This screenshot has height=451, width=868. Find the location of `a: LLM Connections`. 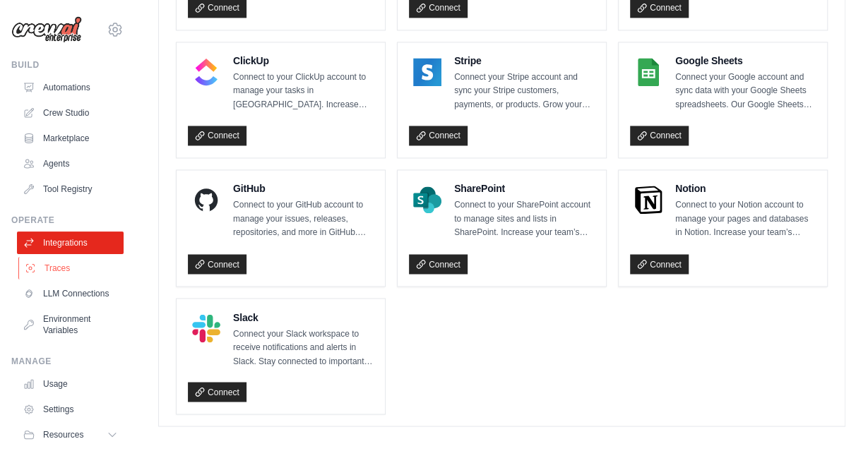

a: LLM Connections is located at coordinates (70, 294).